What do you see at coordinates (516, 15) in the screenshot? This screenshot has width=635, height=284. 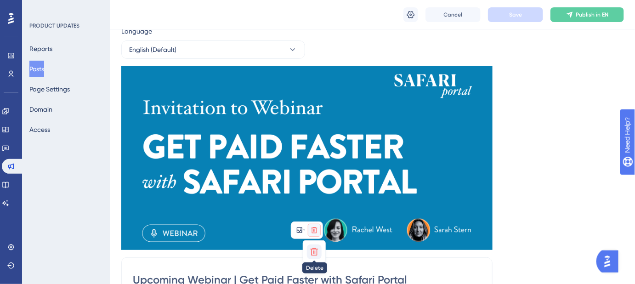 I see `button: Save` at bounding box center [516, 15].